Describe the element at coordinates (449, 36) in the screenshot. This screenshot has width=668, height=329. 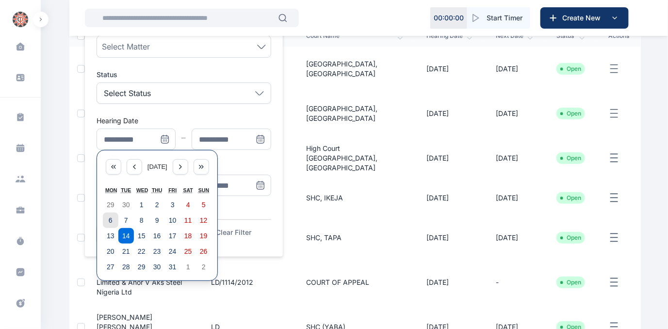
I see `span: hearing date` at that location.